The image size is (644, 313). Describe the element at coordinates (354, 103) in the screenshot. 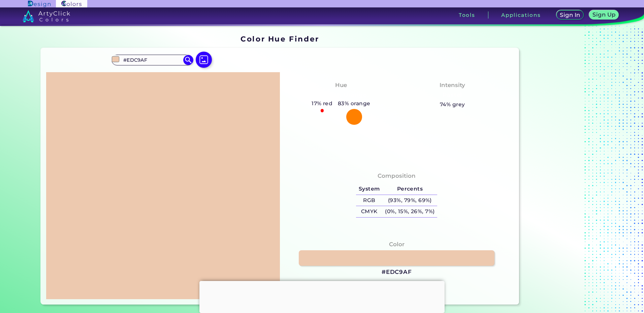

I see `h5: 83% orange` at that location.